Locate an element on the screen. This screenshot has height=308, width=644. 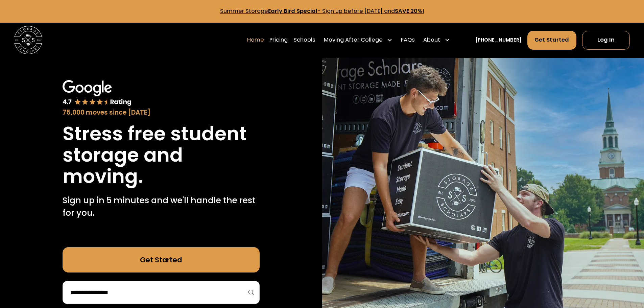
img: Storage Scholars main logo is located at coordinates (28, 40).